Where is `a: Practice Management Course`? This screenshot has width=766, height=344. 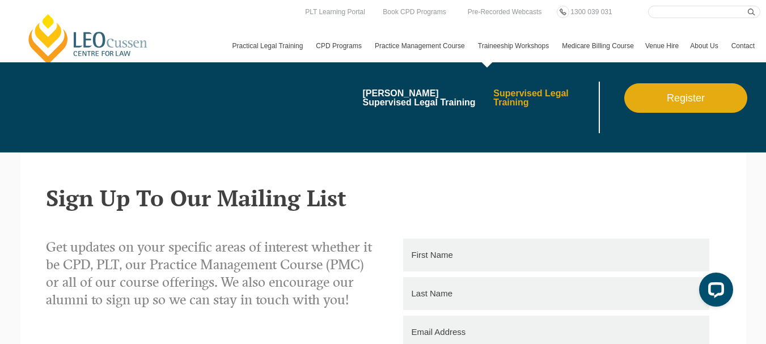 a: Practice Management Course is located at coordinates (421, 46).